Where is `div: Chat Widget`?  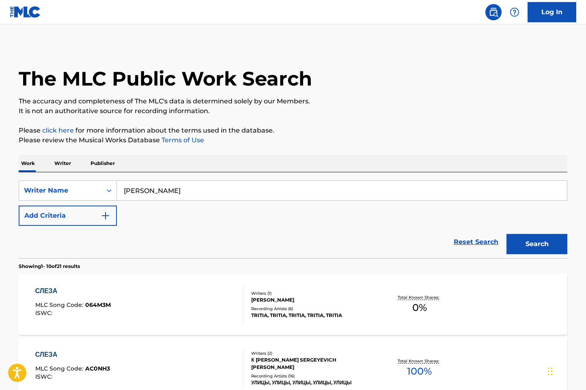 div: Chat Widget is located at coordinates (566, 371).